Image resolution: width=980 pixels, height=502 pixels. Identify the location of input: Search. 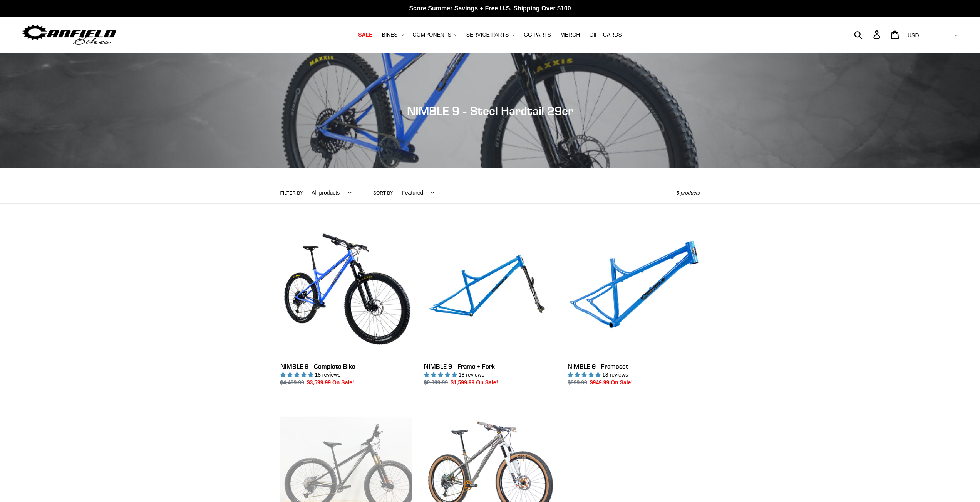
(868, 35).